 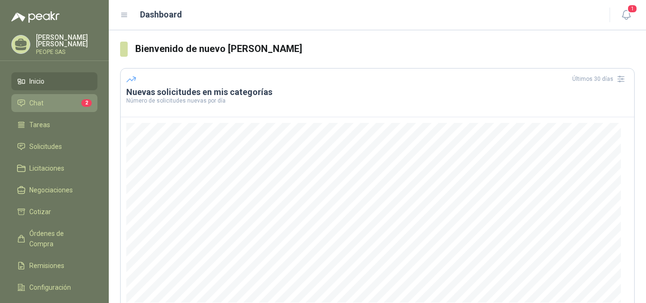 What do you see at coordinates (378, 101) in the screenshot?
I see `p: Número de solicitudes nuevas por día` at bounding box center [378, 101].